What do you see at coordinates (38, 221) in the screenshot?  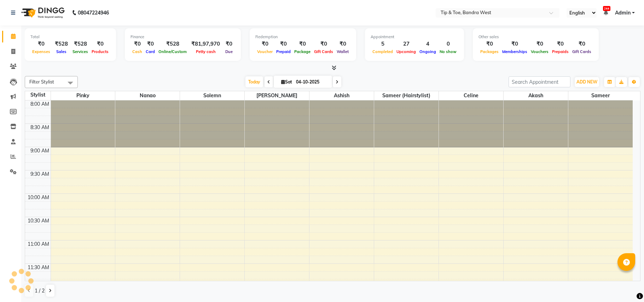 I see `div: 10:30 AM` at bounding box center [38, 221].